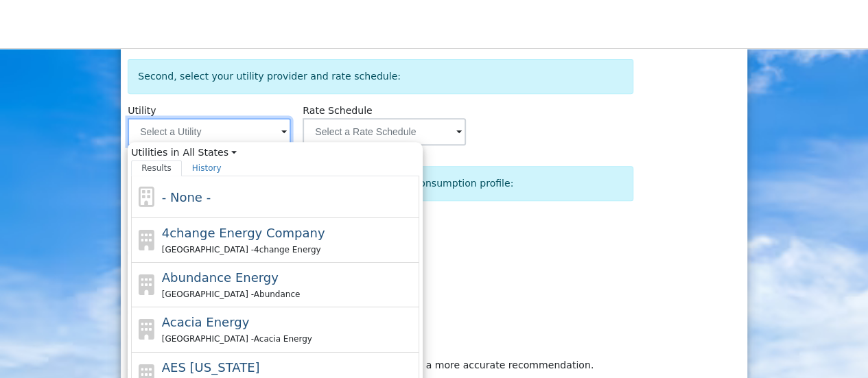  What do you see at coordinates (337, 110) in the screenshot?
I see `span: Alias: None` at bounding box center [337, 110].